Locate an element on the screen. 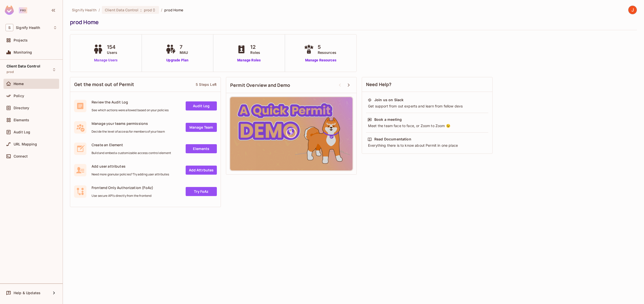 This screenshot has width=644, height=304. img: Justin Catterton is located at coordinates (632, 10).